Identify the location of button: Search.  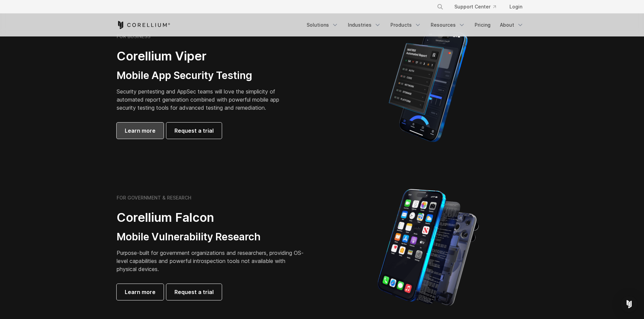
(440, 7).